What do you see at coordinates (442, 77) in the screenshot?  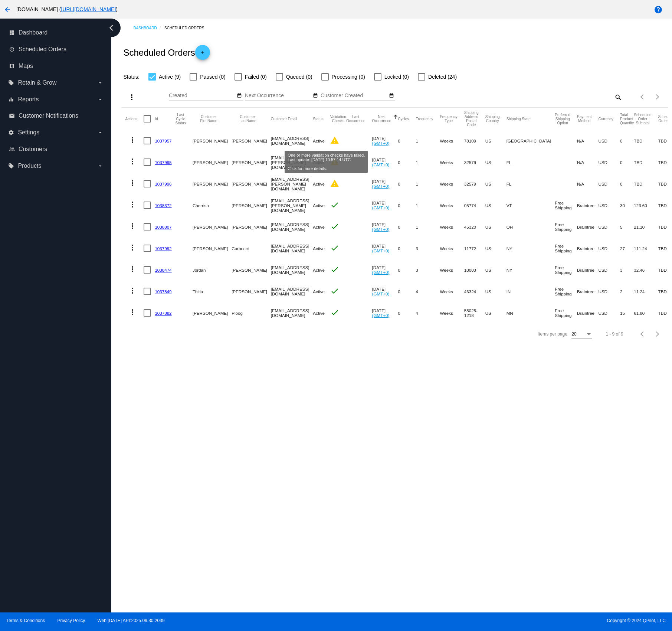 I see `span: Deleted (24)` at bounding box center [442, 77].